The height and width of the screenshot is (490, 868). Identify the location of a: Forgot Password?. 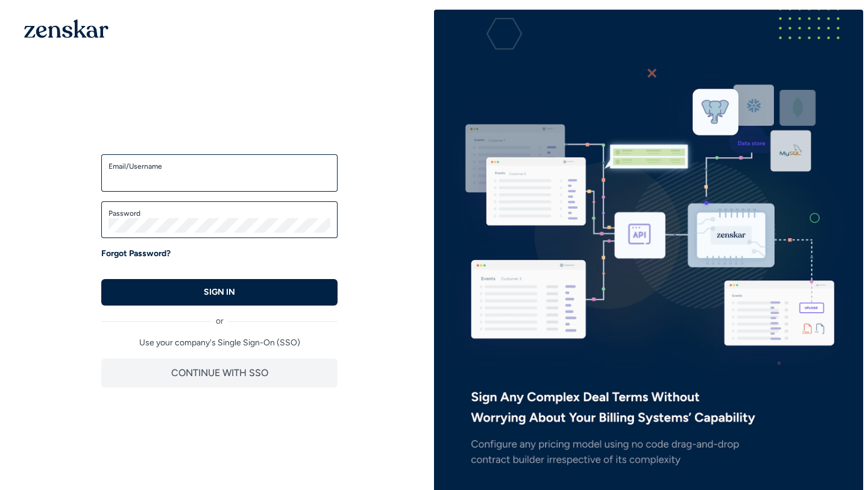
(135, 254).